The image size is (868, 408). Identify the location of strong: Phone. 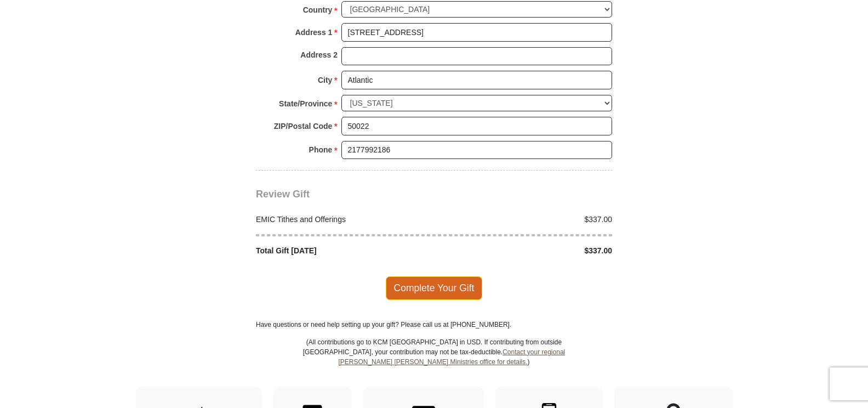
(320, 150).